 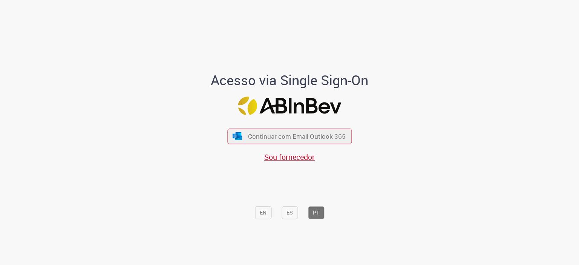 What do you see at coordinates (289, 157) in the screenshot?
I see `span: Sou fornecedor` at bounding box center [289, 157].